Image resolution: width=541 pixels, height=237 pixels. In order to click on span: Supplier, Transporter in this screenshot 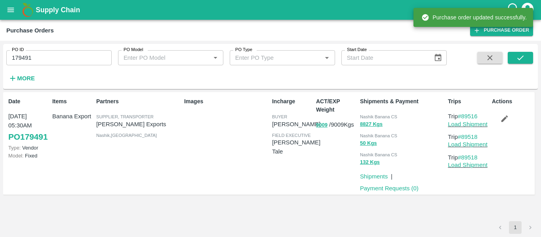, I will do `click(125, 117)`.